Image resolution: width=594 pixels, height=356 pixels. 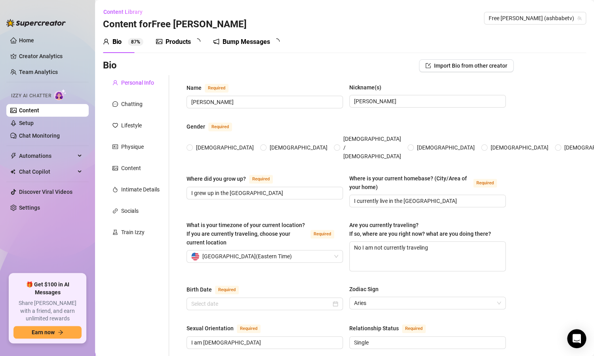 I want to click on span: Aries, so click(x=427, y=303).